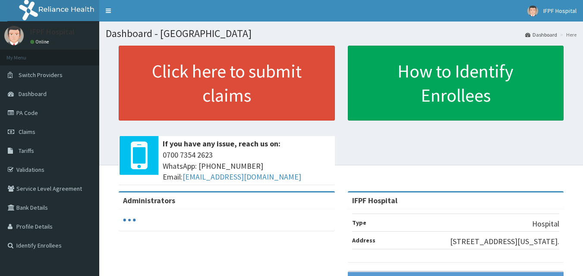  I want to click on span: Claims, so click(27, 132).